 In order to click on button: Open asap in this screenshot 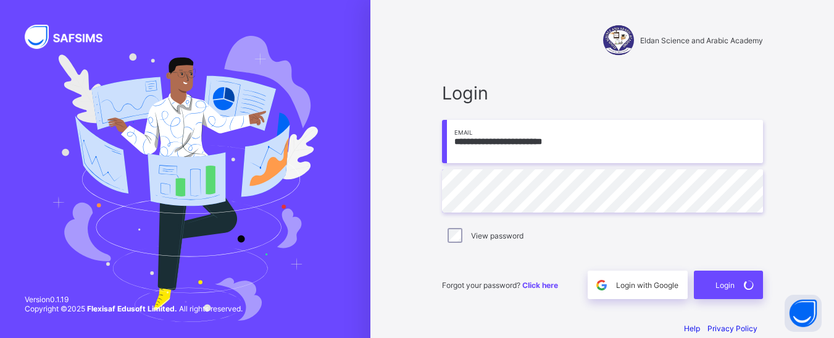, I will do `click(803, 313)`.